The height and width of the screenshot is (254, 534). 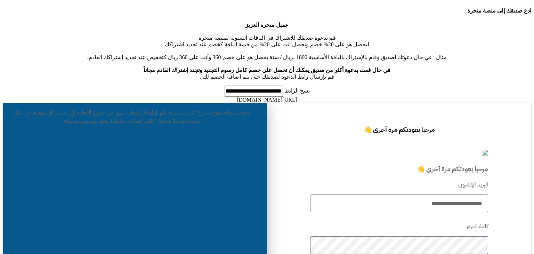 What do you see at coordinates (485, 153) in the screenshot?
I see `img: logo-2.png` at bounding box center [485, 153].